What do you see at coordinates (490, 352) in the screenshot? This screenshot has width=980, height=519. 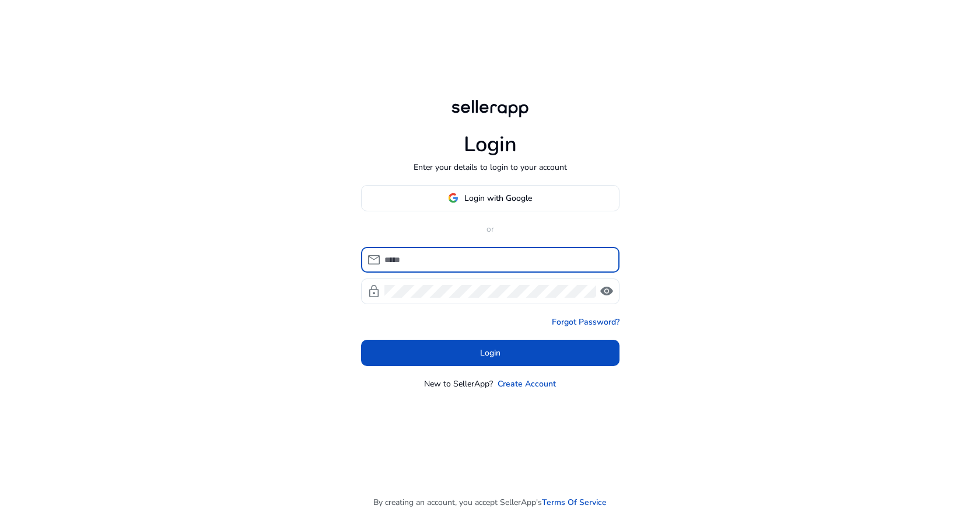 I see `button: Login` at bounding box center [490, 352].